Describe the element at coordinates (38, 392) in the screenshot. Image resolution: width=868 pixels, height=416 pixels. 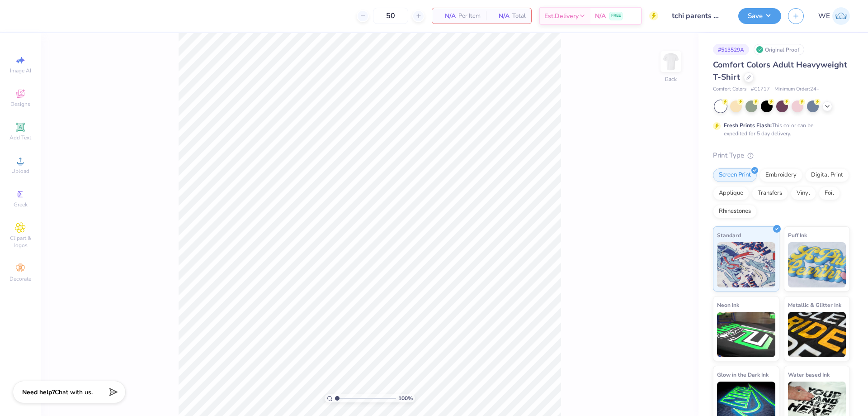
I see `strong: Need help?` at that location.